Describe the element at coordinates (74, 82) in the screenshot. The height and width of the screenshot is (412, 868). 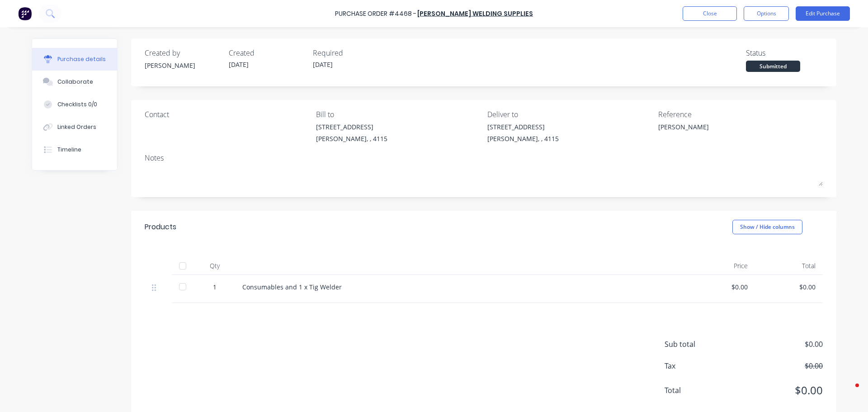
I see `button: Collaborate` at that location.